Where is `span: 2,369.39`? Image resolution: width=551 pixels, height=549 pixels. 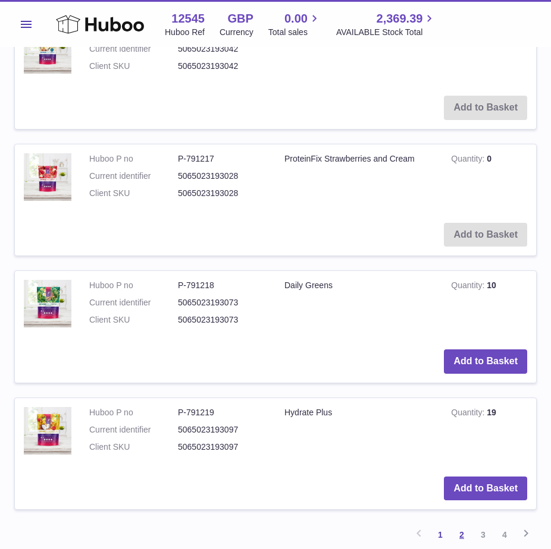 span: 2,369.39 is located at coordinates (400, 18).